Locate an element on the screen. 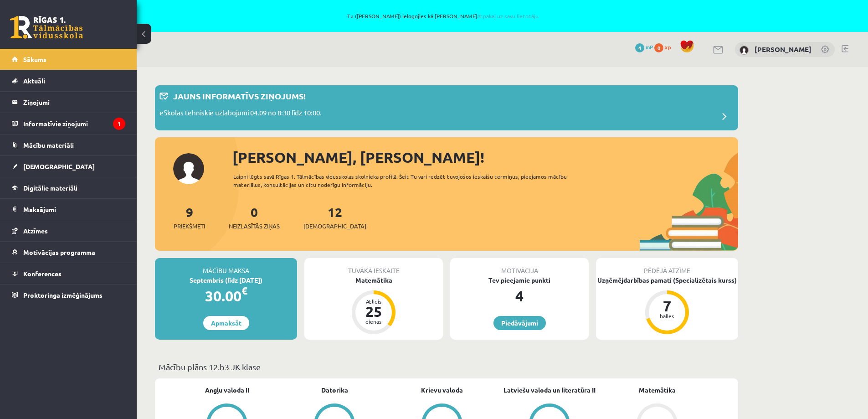 This screenshot has height=419, width=868. div: dienas is located at coordinates (373, 321).